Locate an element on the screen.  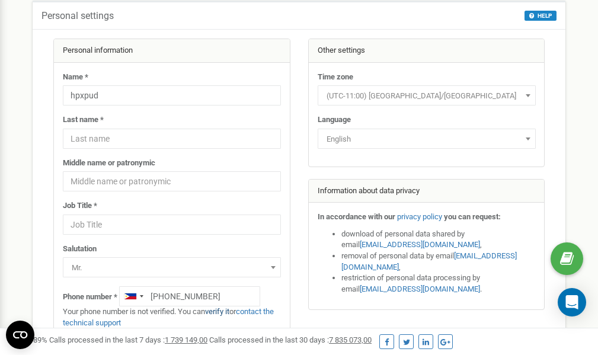
a: contact the technical support is located at coordinates (168, 317).